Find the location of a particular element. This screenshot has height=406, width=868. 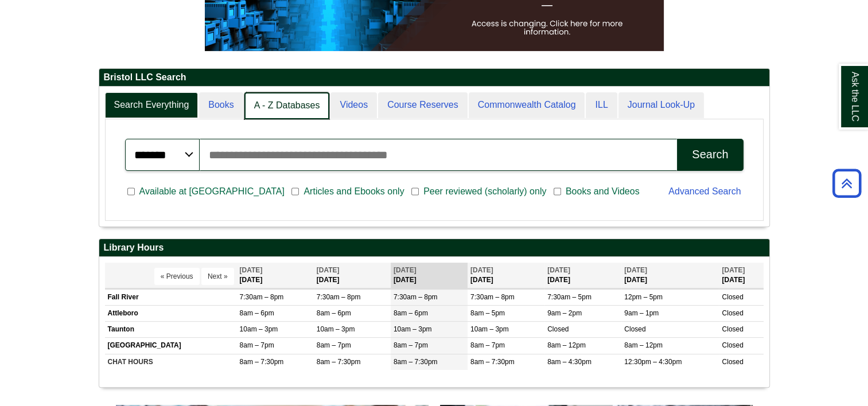

span: Peer reviewed (scholarly) only is located at coordinates (485, 191).